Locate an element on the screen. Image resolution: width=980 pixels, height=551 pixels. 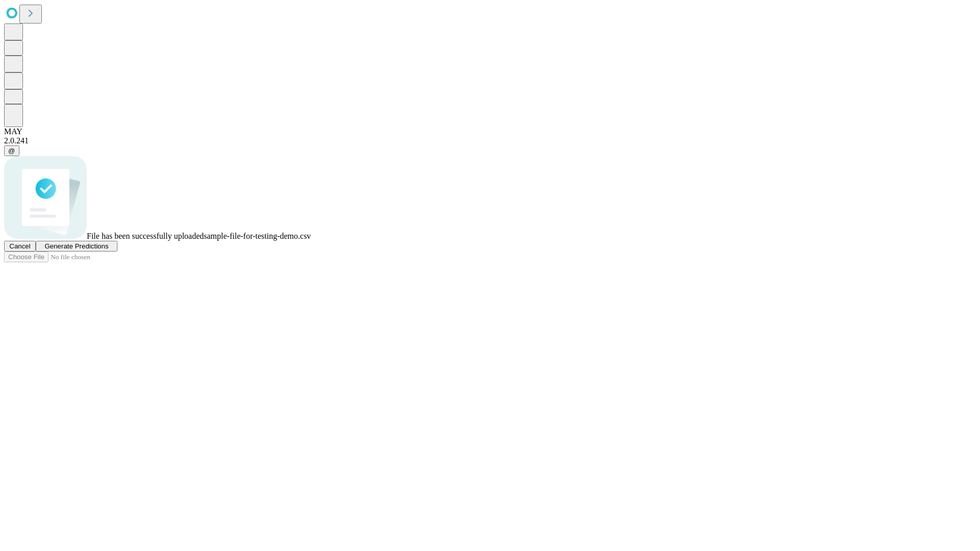
button: Cancel is located at coordinates (20, 246).